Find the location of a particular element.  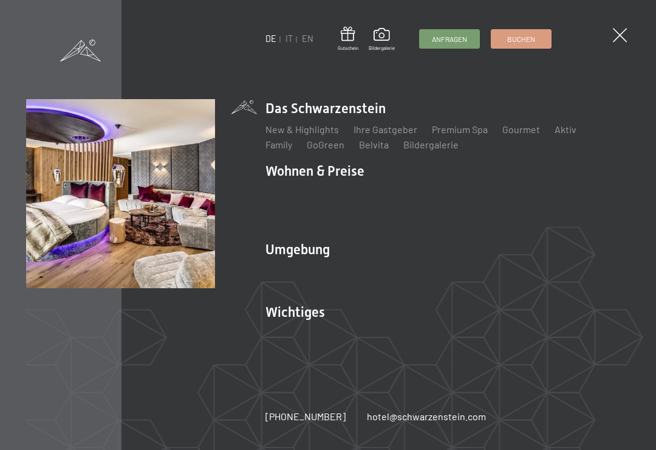

a: EN is located at coordinates (308, 38).